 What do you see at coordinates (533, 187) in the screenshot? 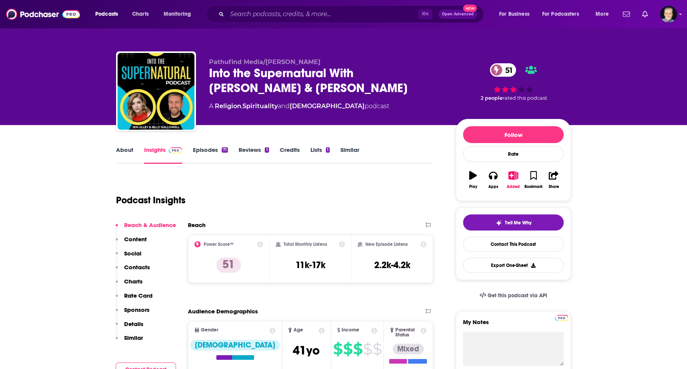
I see `div: Bookmark` at bounding box center [533, 187].